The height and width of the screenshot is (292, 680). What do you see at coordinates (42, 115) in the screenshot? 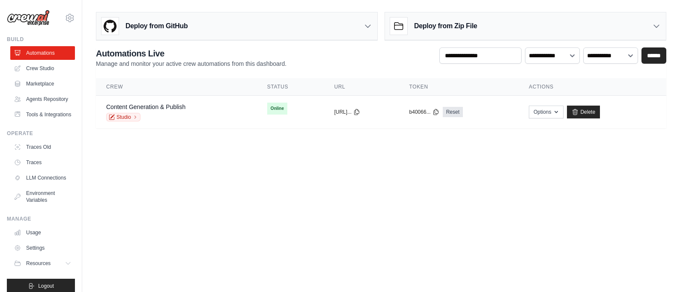
I see `a: Tools & Integrations` at bounding box center [42, 115].